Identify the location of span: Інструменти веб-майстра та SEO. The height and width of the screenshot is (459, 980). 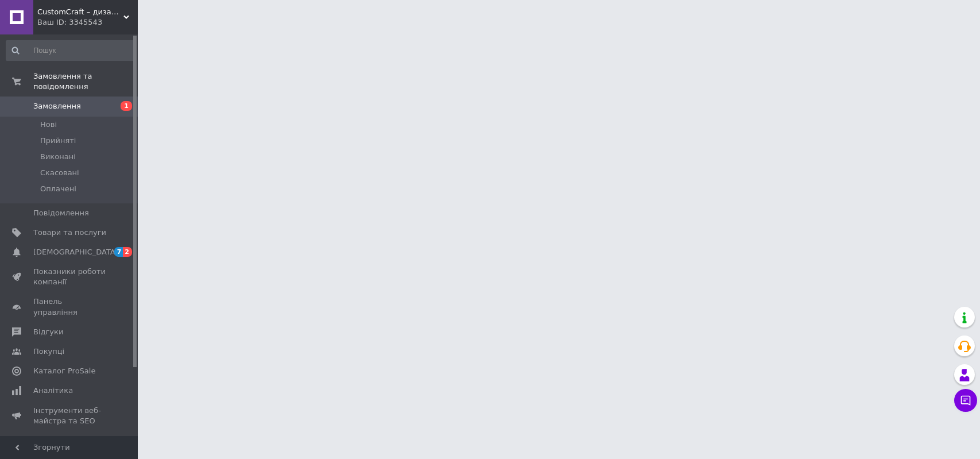
(69, 416).